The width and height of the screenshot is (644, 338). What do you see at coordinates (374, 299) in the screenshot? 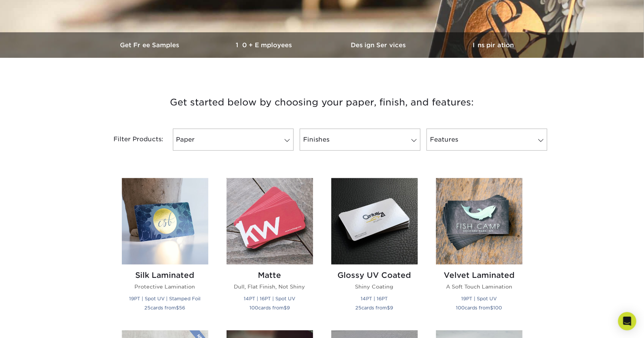
I see `small: 14PT | 16PT` at bounding box center [374, 299].